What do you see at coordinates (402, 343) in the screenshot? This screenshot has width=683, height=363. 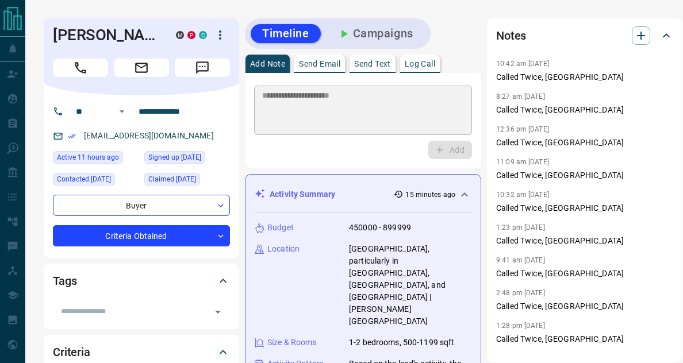 I see `p: 1-2 bedrooms, 500-1199 sqft` at bounding box center [402, 343].